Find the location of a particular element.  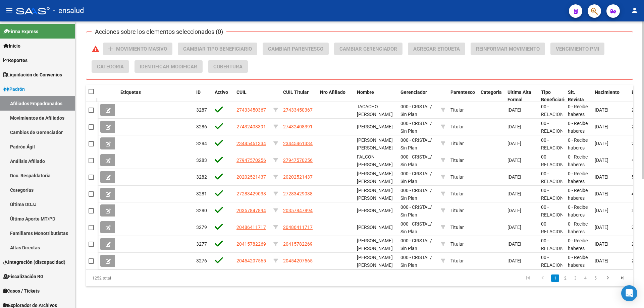

span: Cobertura is located at coordinates (228, 67).